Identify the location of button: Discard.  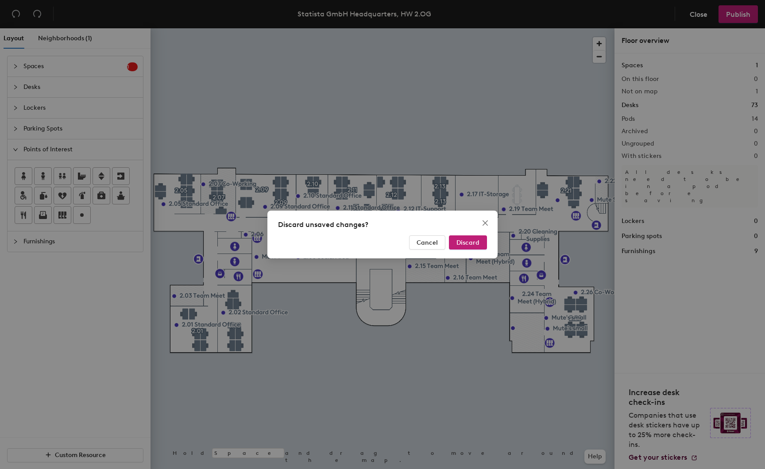
(468, 243).